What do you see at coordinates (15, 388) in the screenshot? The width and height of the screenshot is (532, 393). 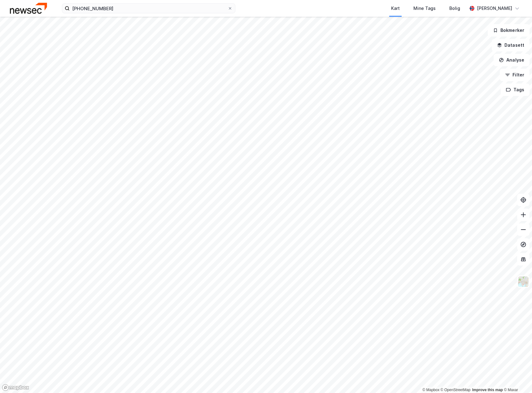 I see `a: Mapbox homepage` at bounding box center [15, 388].